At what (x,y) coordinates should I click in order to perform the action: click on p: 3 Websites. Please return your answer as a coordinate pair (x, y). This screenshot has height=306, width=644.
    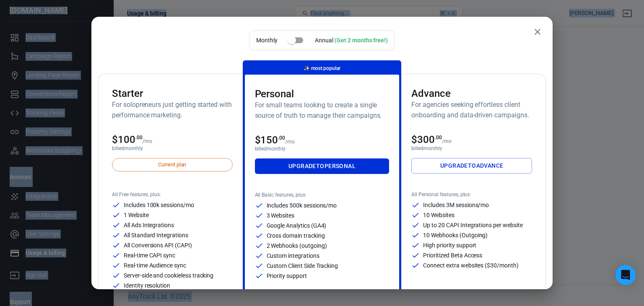
    Looking at the image, I should click on (280, 216).